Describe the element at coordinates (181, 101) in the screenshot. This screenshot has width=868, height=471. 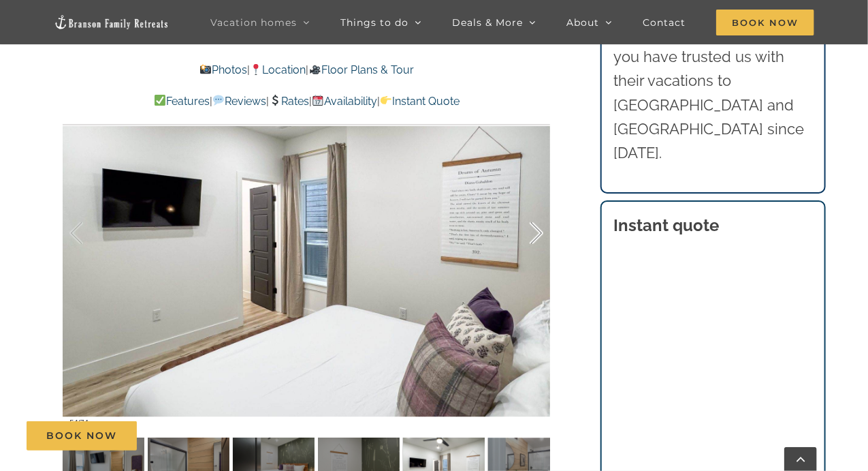
I see `a: Features` at that location.